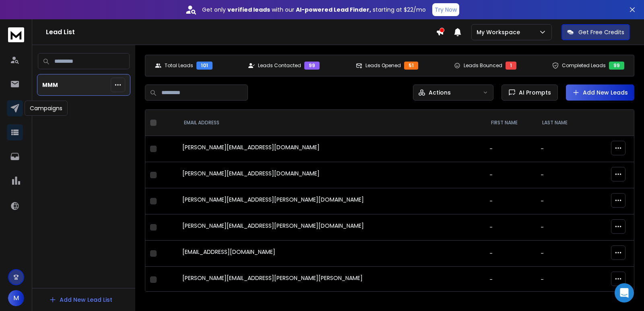 The width and height of the screenshot is (644, 311). I want to click on th: LAST NAME, so click(561, 123).